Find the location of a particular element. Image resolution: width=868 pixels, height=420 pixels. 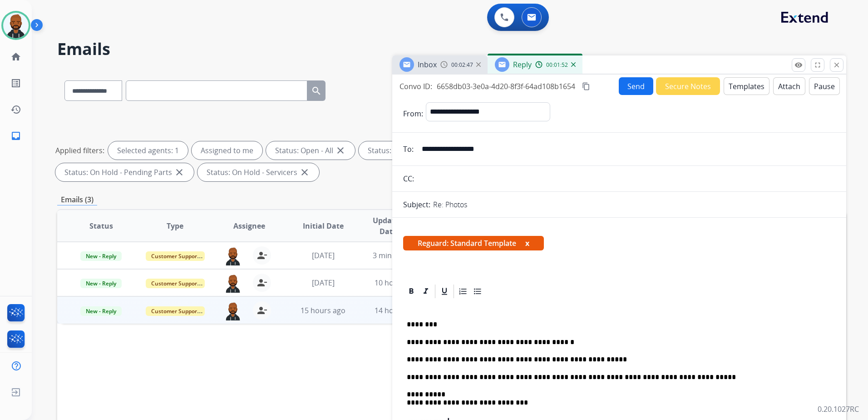

div: Bullet List is located at coordinates (477, 291).